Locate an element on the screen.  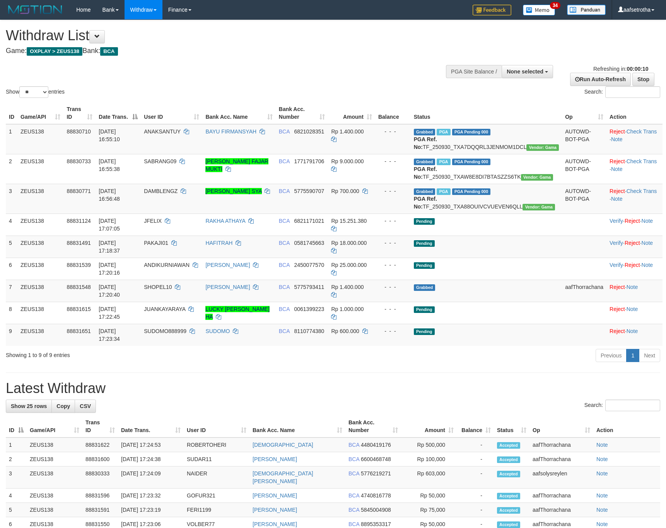
th: Bank Acc. Number: activate to sort column ascending is located at coordinates (373, 426).